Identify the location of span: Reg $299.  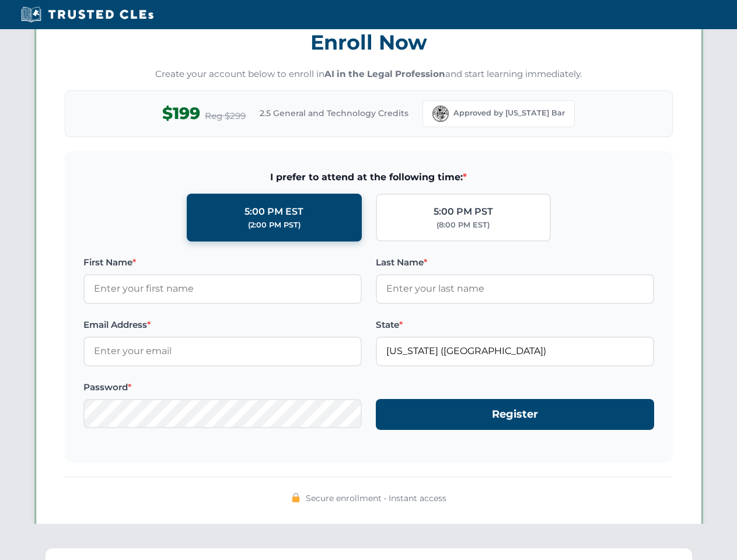
(225, 116).